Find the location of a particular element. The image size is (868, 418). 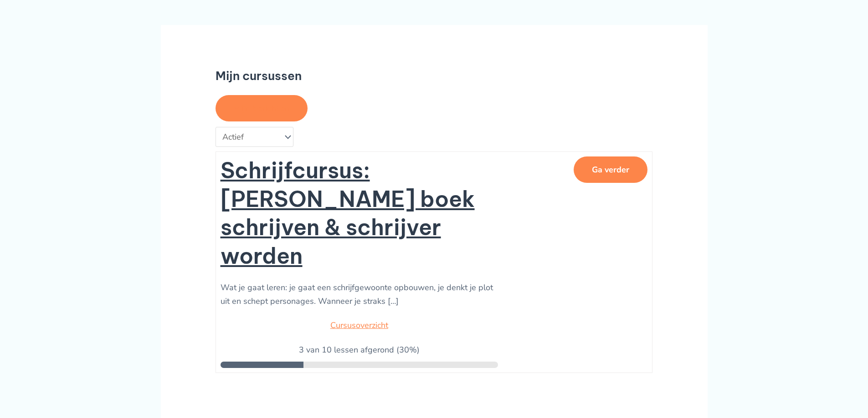

a: Cursusoverzicht is located at coordinates (359, 326).